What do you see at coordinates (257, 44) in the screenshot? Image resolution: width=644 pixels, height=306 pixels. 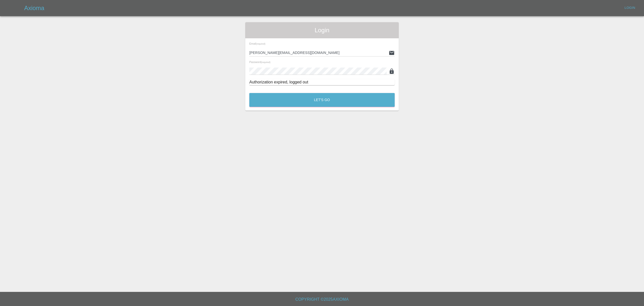 I see `span: Email` at bounding box center [257, 44].